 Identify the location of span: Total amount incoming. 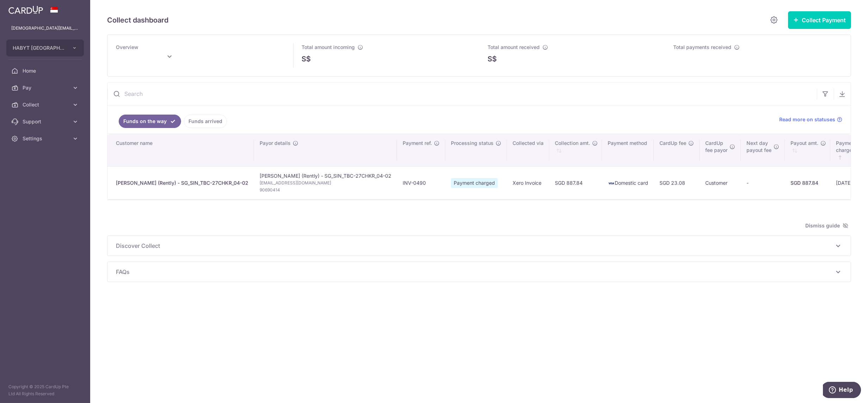
(328, 47).